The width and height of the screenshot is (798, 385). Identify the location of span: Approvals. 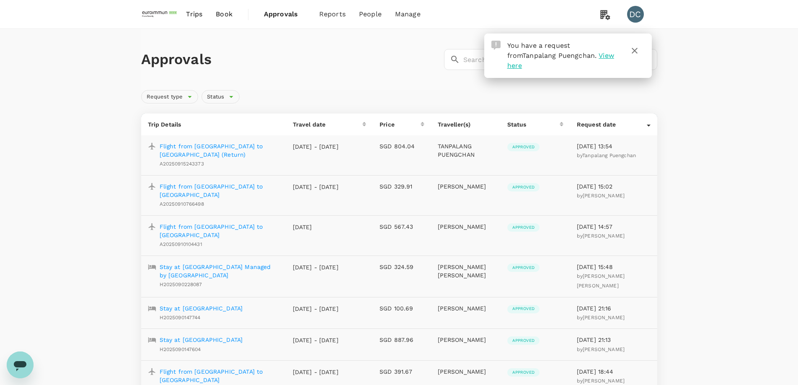
(285, 14).